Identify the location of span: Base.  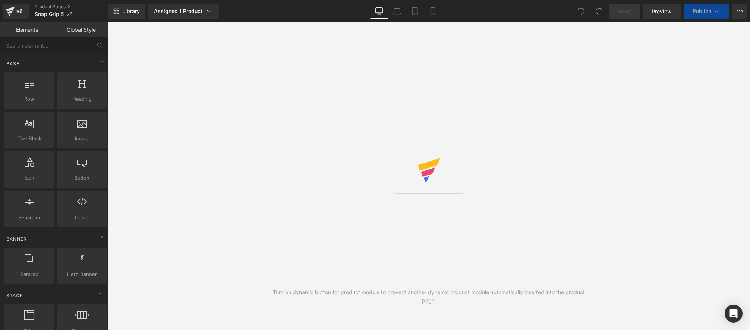
(13, 63).